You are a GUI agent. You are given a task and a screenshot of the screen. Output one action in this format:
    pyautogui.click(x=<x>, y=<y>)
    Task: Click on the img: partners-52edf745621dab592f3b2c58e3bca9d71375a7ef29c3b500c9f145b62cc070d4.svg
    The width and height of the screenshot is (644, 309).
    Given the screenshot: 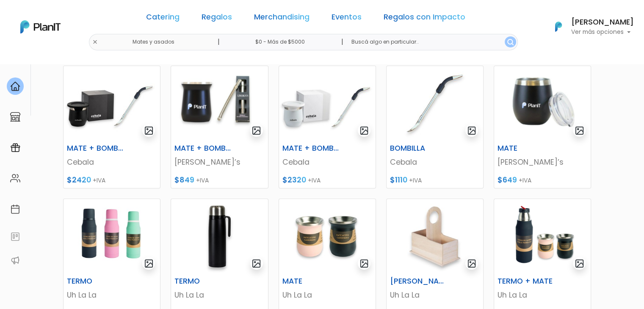 What is the action you would take?
    pyautogui.click(x=15, y=260)
    